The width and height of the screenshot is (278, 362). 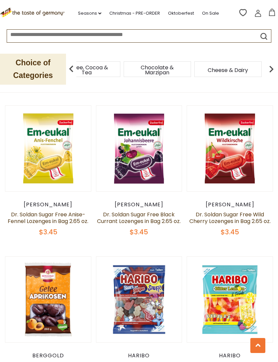 I want to click on img: previous arrow, so click(x=71, y=69).